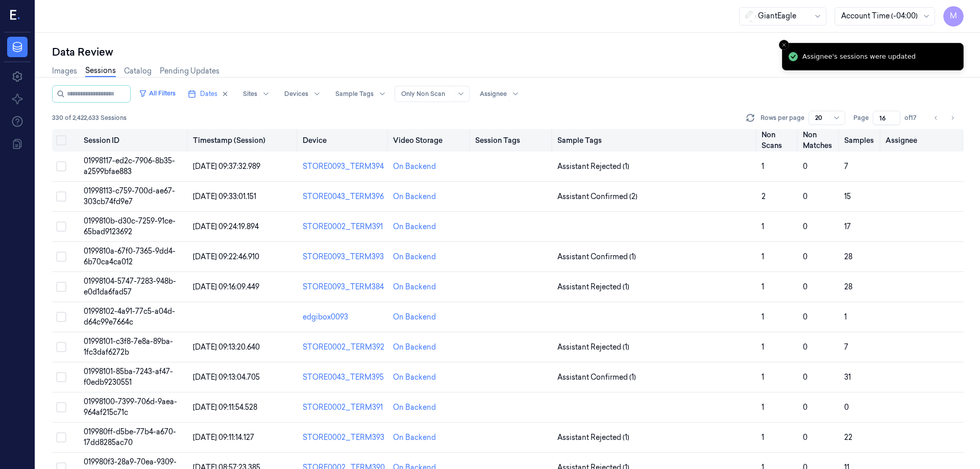 The height and width of the screenshot is (469, 980). I want to click on th: Samples, so click(860, 140).